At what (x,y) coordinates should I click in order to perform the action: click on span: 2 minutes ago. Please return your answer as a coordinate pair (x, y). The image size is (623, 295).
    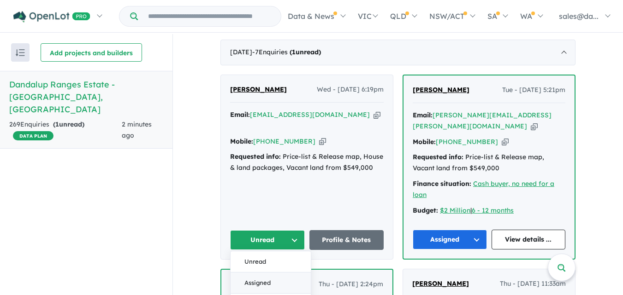
    Looking at the image, I should click on (136, 130).